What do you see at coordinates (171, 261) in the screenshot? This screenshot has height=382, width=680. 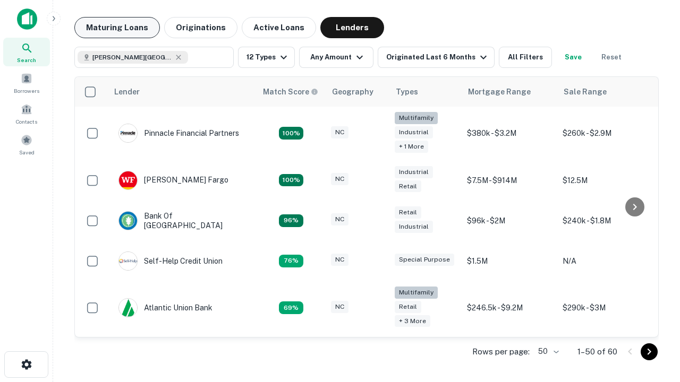 I see `div: Self-help Credit Union` at bounding box center [171, 261].